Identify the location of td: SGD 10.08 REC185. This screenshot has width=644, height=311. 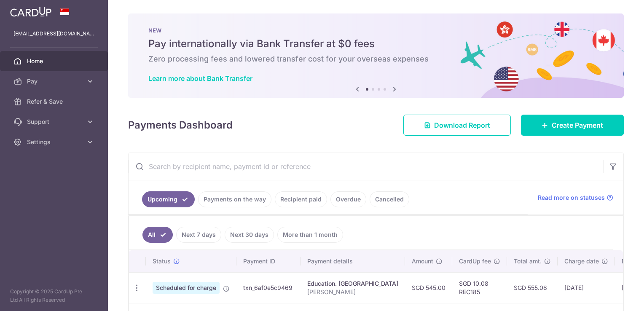
(479, 287).